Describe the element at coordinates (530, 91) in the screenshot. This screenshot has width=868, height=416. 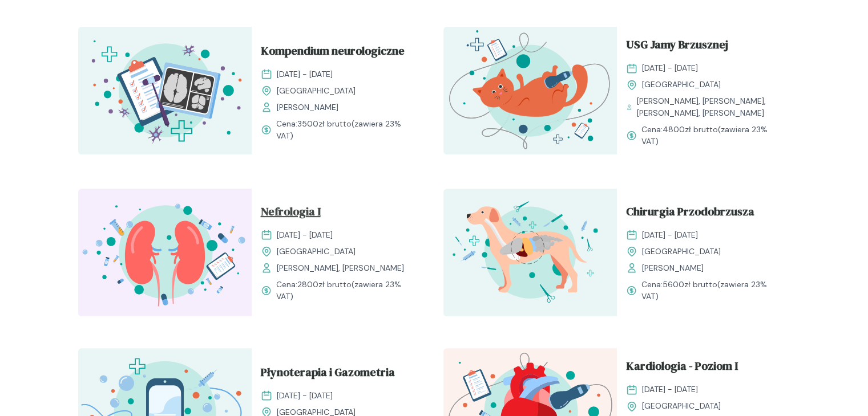
I see `img: ZpbG_h5LeNNTxNnP_USG_JB_T.svg` at that location.